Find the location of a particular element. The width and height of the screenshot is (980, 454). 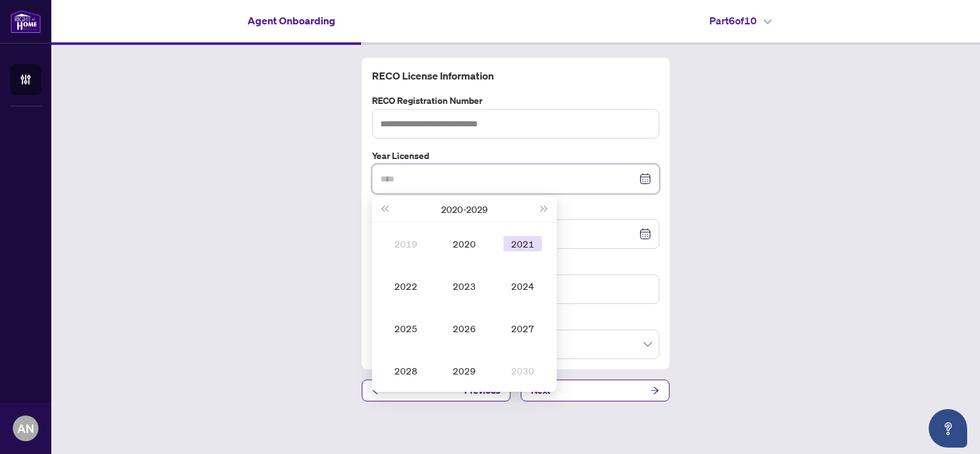

td: 2022 is located at coordinates (406, 286).